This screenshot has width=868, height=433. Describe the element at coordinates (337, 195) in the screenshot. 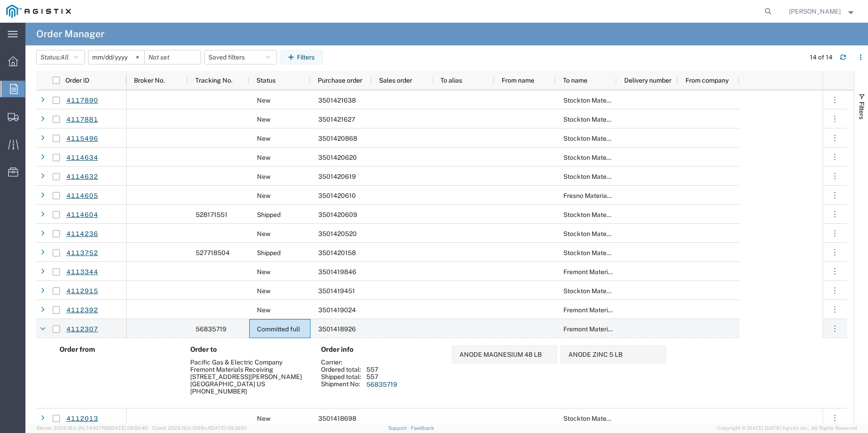

I see `span: 3501420610` at that location.